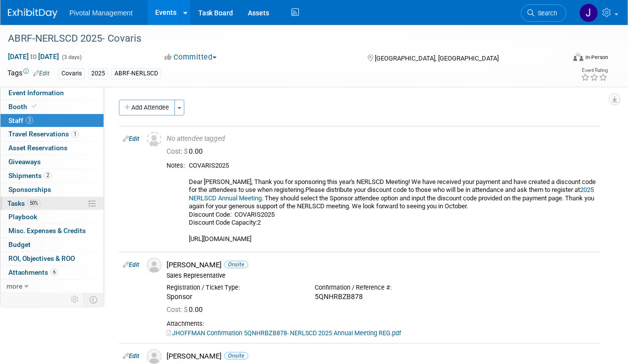 The height and width of the screenshot is (364, 628). What do you see at coordinates (381, 276) in the screenshot?
I see `div: Sales Representative` at bounding box center [381, 276].